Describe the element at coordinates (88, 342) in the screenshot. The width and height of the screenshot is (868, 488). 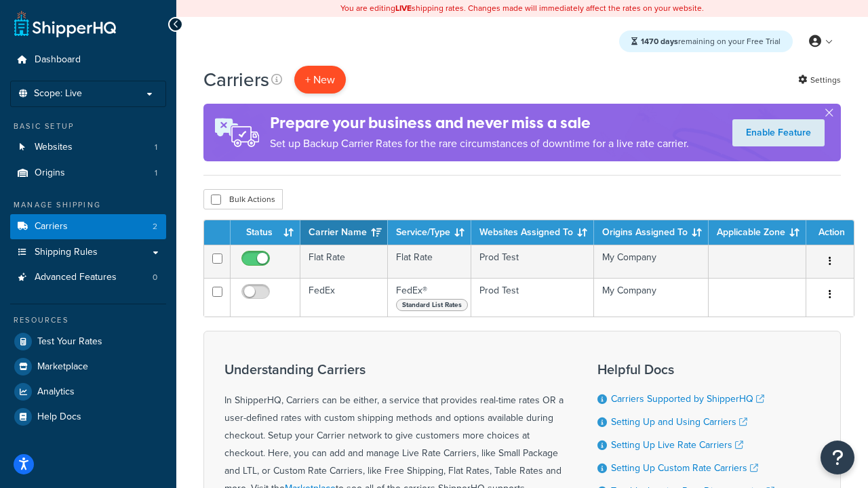
I see `li: Test Your Rates` at that location.